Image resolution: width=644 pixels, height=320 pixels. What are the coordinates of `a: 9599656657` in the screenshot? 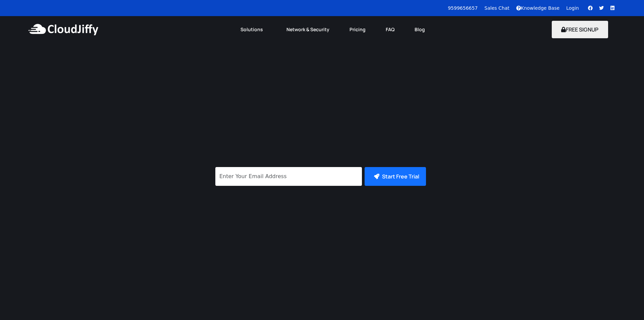 It's located at (463, 8).